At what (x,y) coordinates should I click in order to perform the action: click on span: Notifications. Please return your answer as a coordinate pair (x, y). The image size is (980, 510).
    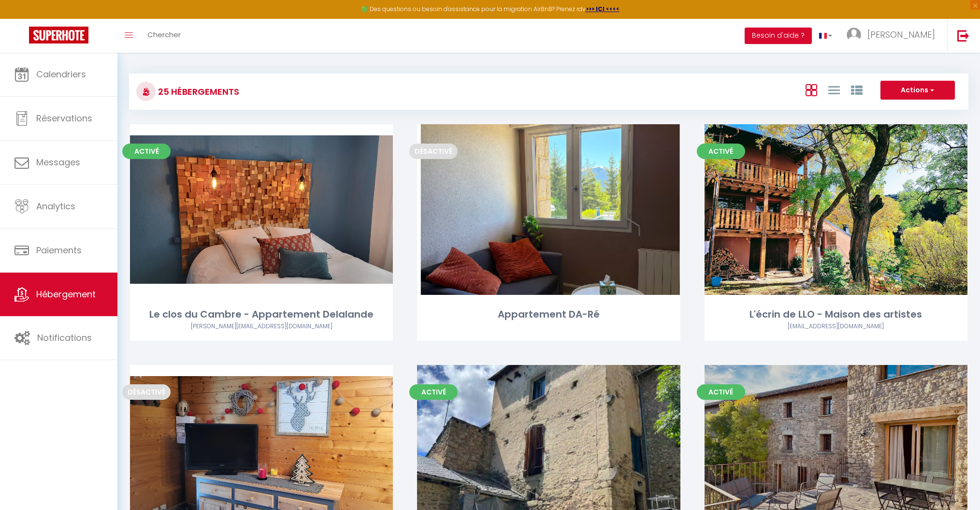
    Looking at the image, I should click on (64, 337).